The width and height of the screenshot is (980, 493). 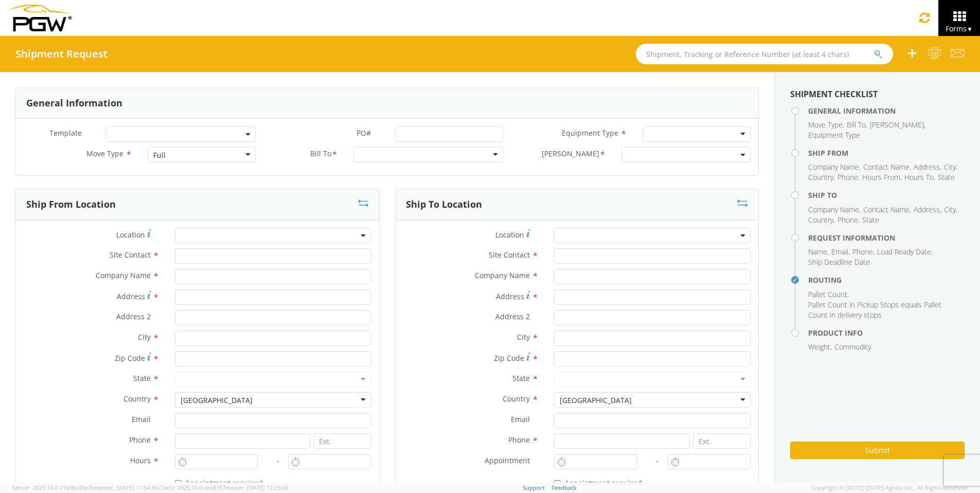 What do you see at coordinates (852, 346) in the screenshot?
I see `span: Commodity` at bounding box center [852, 346].